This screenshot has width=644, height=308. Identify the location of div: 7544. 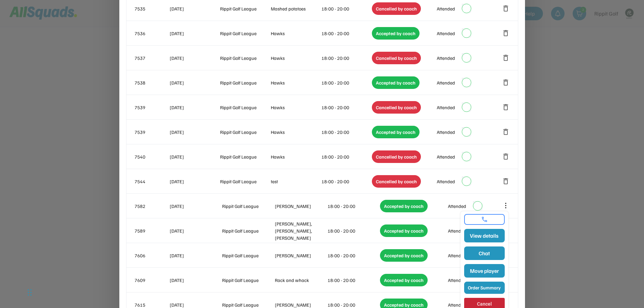
(151, 181).